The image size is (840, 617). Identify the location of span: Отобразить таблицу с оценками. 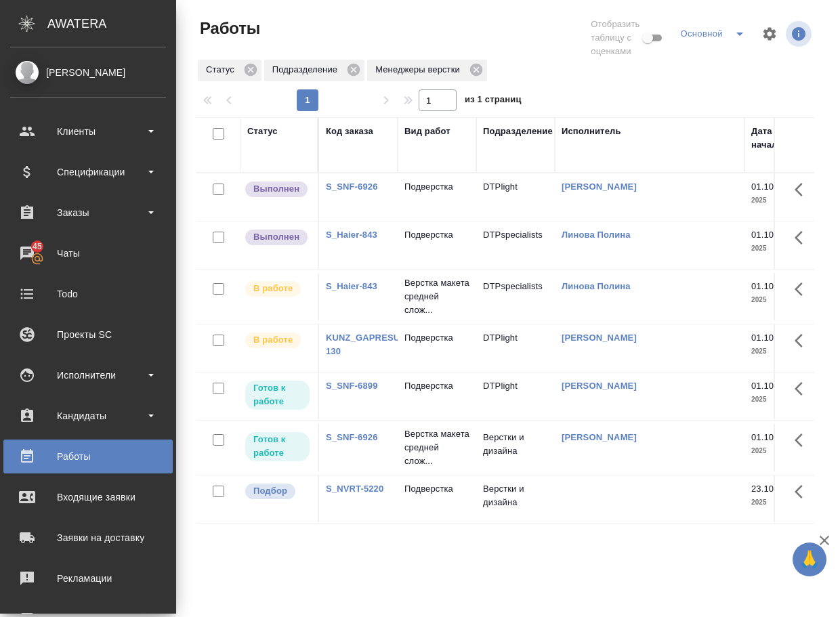
(615, 38).